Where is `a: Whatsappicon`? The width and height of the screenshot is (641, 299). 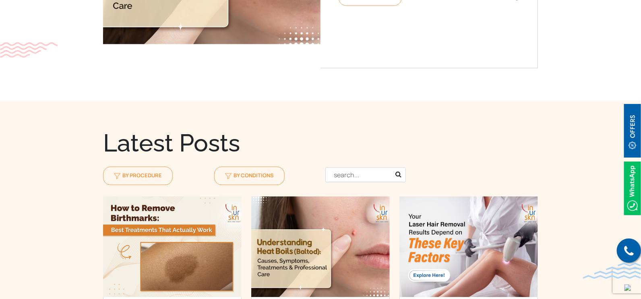 a: Whatsappicon is located at coordinates (632, 188).